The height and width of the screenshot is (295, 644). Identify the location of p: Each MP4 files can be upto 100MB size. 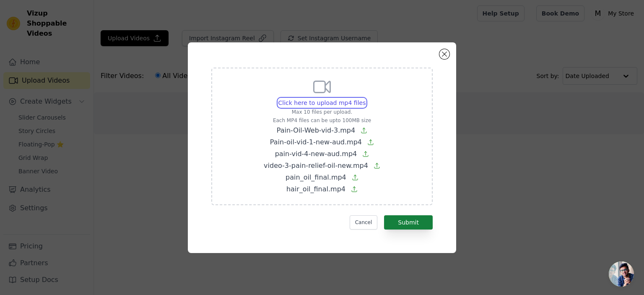
(322, 120).